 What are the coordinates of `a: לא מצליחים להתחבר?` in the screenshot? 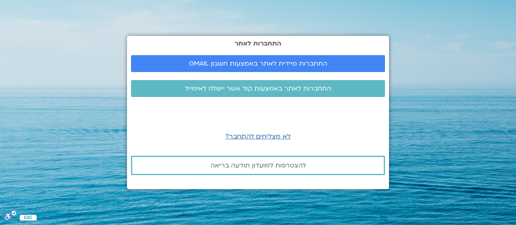 It's located at (258, 137).